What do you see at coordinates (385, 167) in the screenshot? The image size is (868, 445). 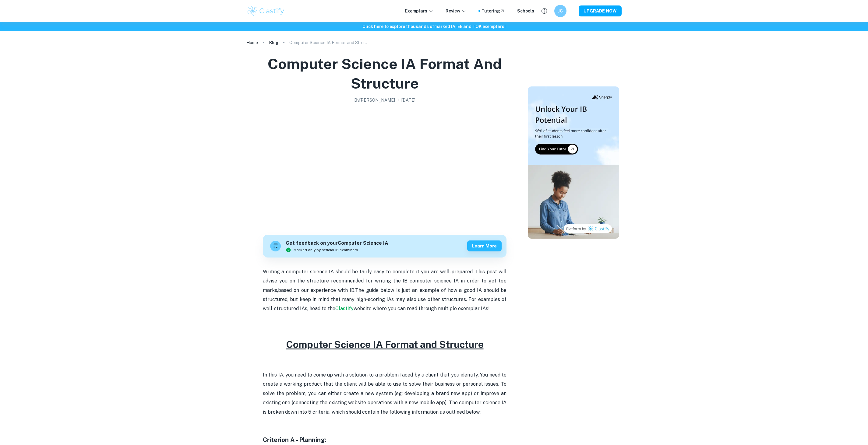 I see `img: Computer Science IA Format and Structure cover image` at bounding box center [385, 167].